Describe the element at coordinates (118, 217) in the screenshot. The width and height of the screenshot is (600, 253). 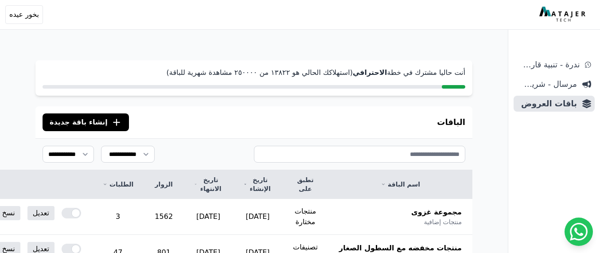
I see `td: 3` at that location.